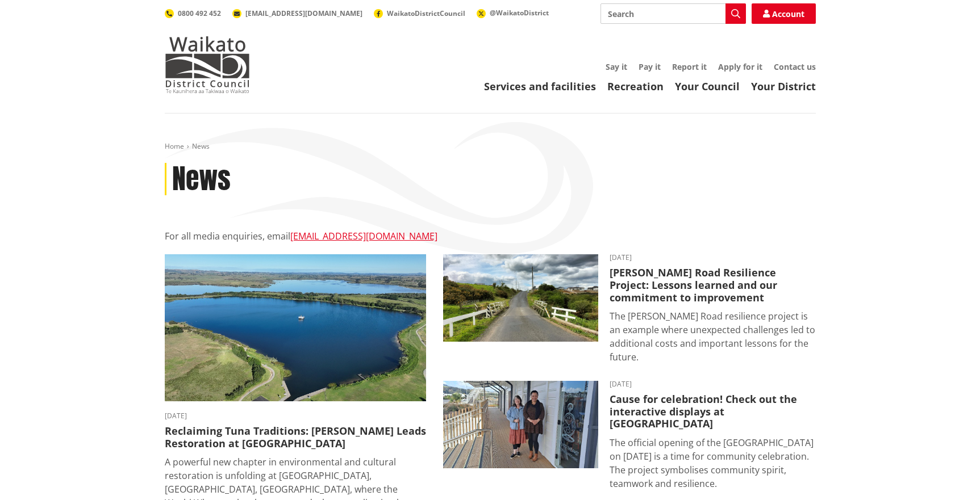 The height and width of the screenshot is (500, 980). I want to click on a: Your District, so click(783, 86).